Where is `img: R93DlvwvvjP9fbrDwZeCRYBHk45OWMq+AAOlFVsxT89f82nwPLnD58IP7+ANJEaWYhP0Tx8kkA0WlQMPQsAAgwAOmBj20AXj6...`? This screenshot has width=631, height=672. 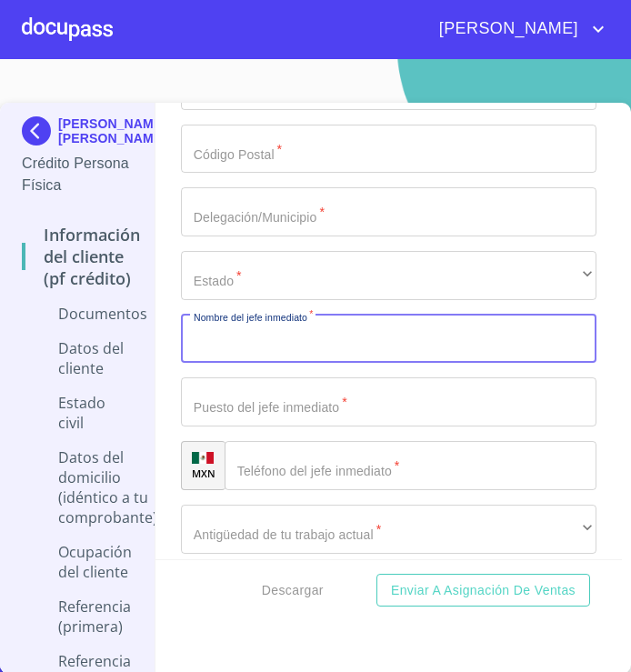 img: R93DlvwvvjP9fbrDwZeCRYBHk45OWMq+AAOlFVsxT89f82nwPLnD58IP7+ANJEaWYhP0Tx8kkA0WlQMPQsAAgwAOmBj20AXj6... is located at coordinates (202, 458).